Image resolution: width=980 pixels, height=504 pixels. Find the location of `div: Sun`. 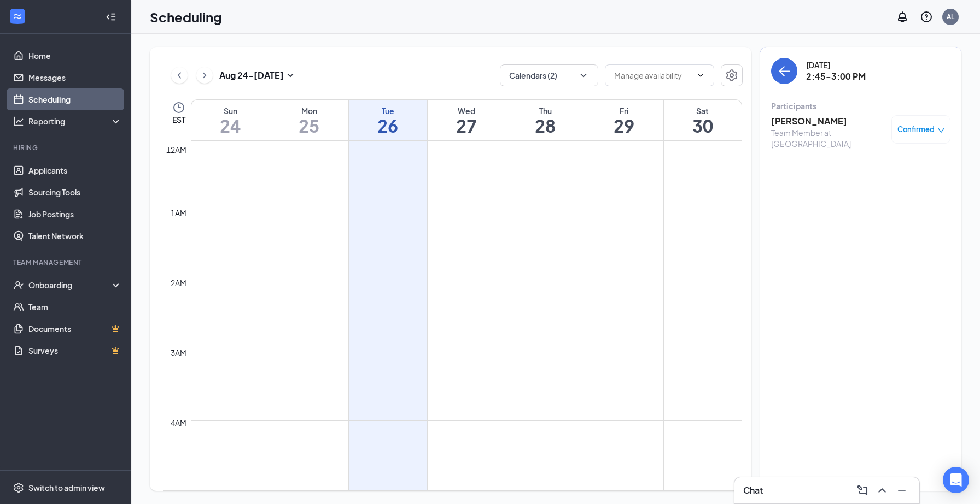

div: Sun is located at coordinates (230, 111).